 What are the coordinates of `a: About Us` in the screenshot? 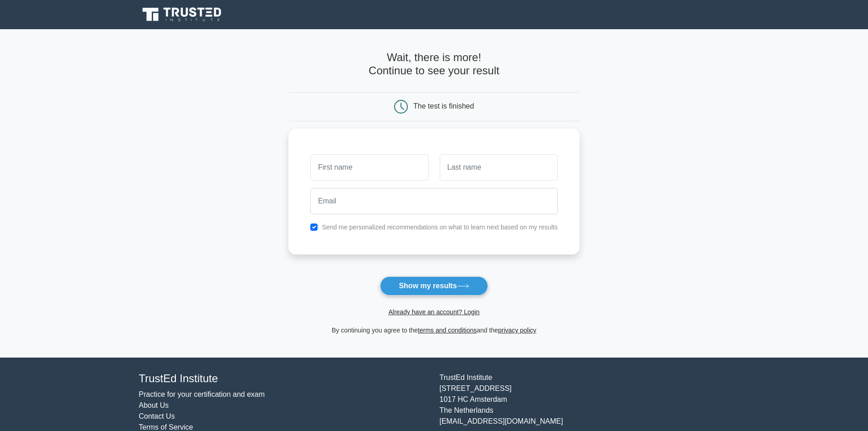 It's located at (154, 405).